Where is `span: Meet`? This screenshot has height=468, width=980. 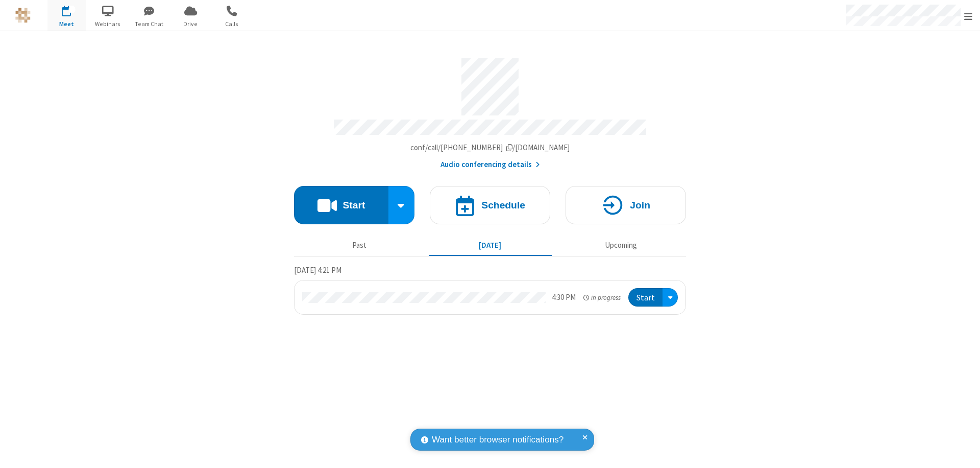
span: Meet is located at coordinates (66, 24).